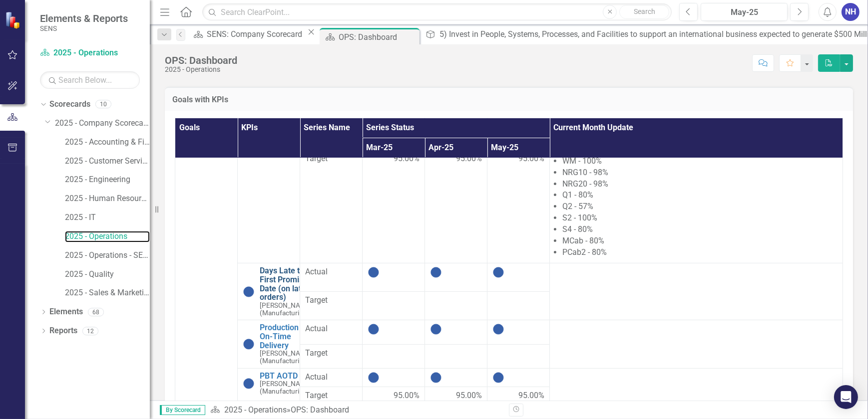 The width and height of the screenshot is (868, 419). Describe the element at coordinates (66, 312) in the screenshot. I see `a: Elements` at that location.